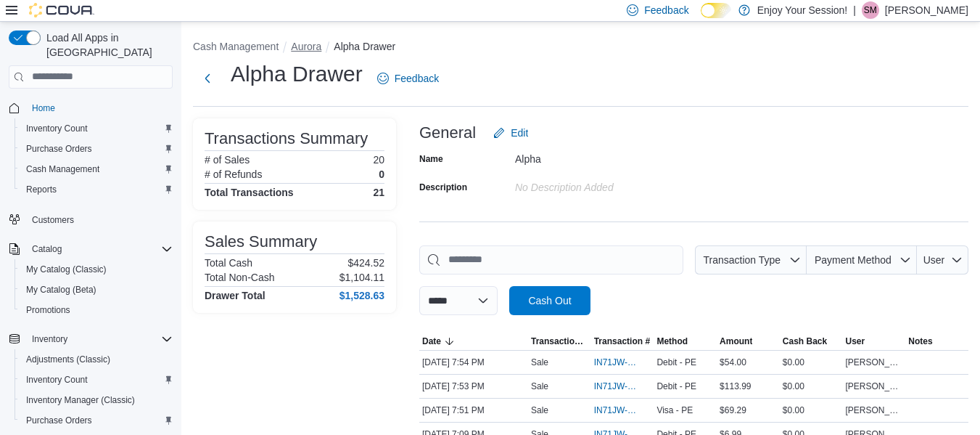 The height and width of the screenshot is (435, 980). Describe the element at coordinates (90, 339) in the screenshot. I see `button: Inventory` at that location.